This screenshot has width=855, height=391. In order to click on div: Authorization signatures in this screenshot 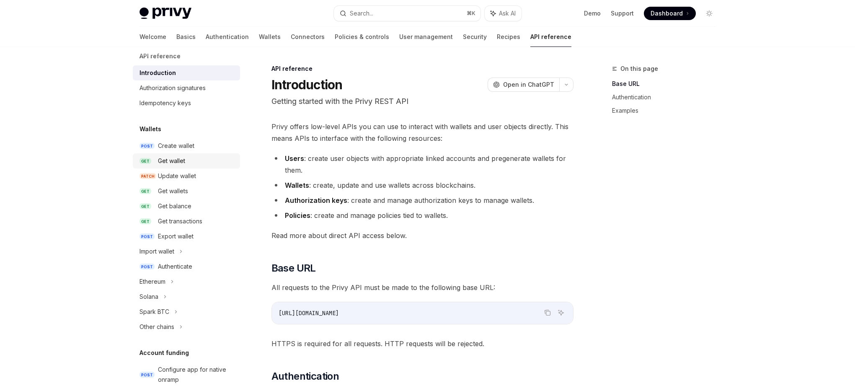, I will do `click(173, 88)`.